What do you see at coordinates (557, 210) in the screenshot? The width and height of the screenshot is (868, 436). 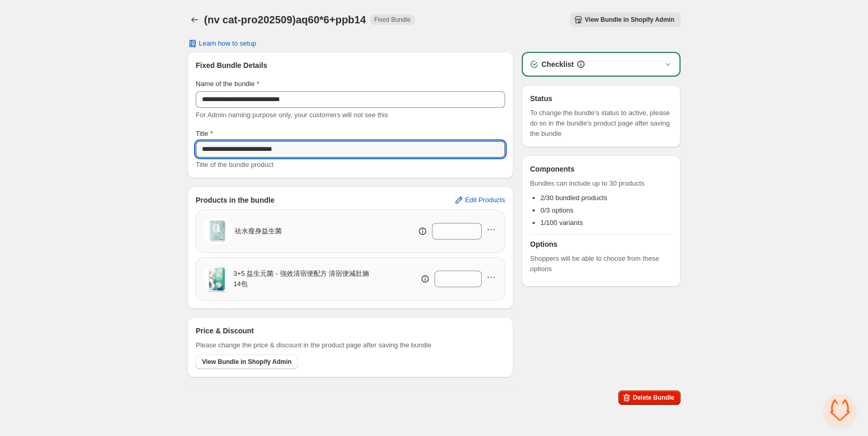 I see `span: 0/3 options` at bounding box center [557, 210].